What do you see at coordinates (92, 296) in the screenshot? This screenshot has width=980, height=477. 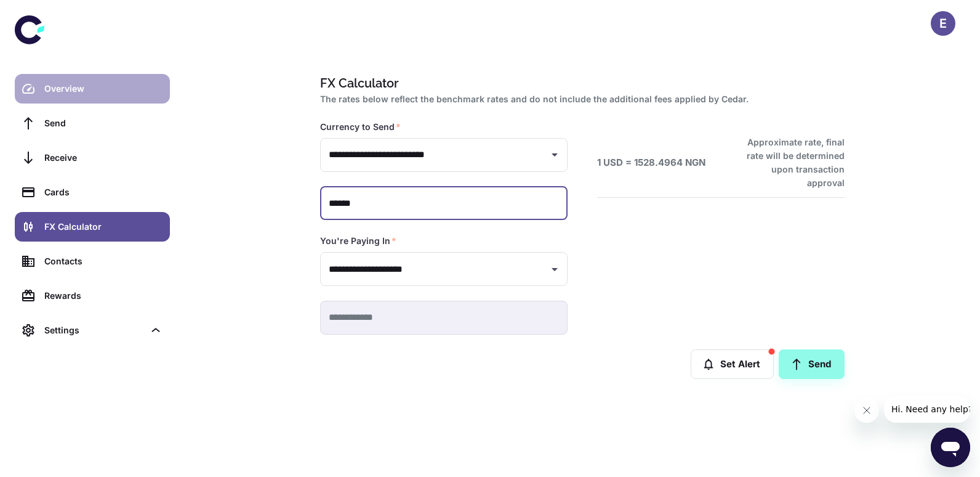 I see `a: Rewards` at bounding box center [92, 296].